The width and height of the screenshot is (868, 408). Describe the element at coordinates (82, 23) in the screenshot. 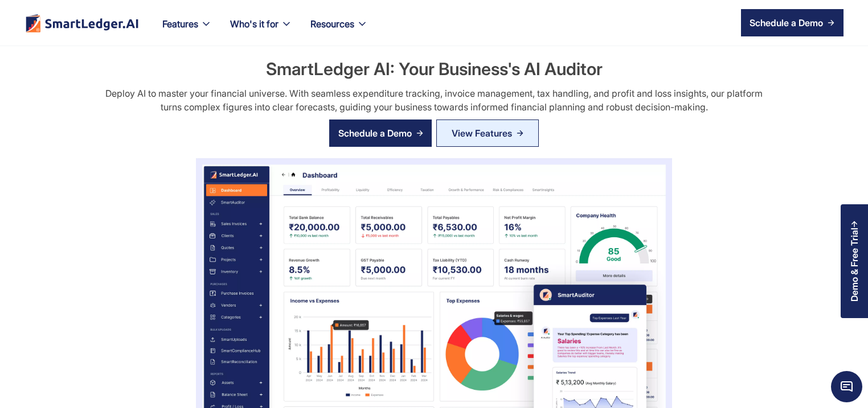

I see `a: home` at that location.